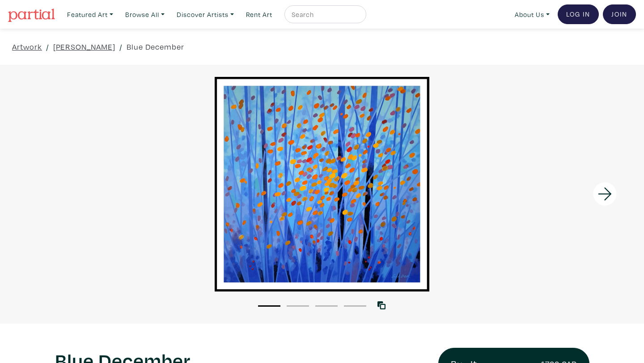  What do you see at coordinates (327, 306) in the screenshot?
I see `button: 3 of 4` at bounding box center [327, 306].